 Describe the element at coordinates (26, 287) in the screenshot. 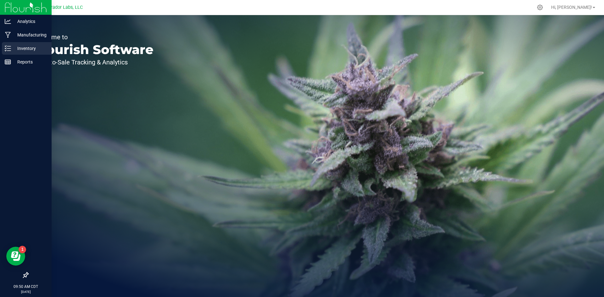

I see `p: 09:50 AM CDT` at that location.